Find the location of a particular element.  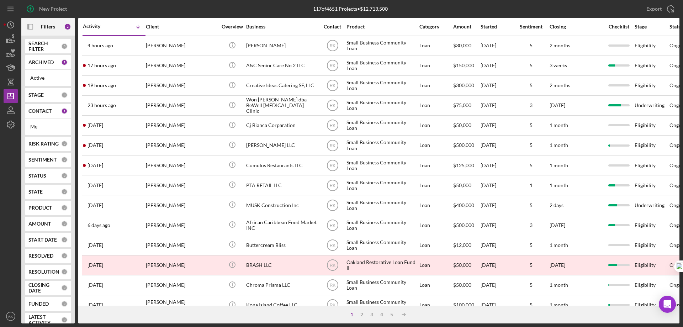

time: 2025-08-18 18:21 is located at coordinates (95, 185).